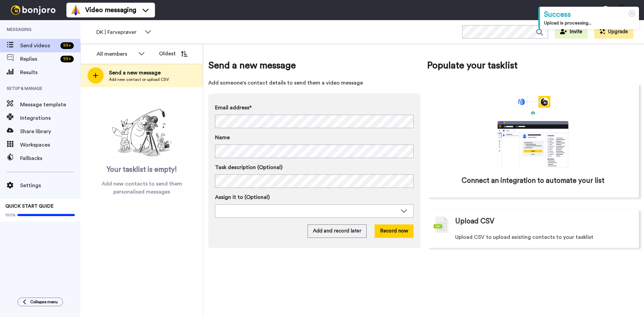 The image size is (644, 317). I want to click on img: bj-logo-header-white.svg, so click(33, 10).